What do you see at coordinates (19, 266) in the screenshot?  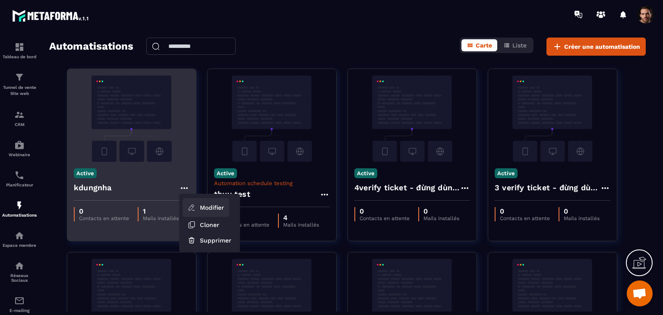 I see `img: social-network` at bounding box center [19, 266].